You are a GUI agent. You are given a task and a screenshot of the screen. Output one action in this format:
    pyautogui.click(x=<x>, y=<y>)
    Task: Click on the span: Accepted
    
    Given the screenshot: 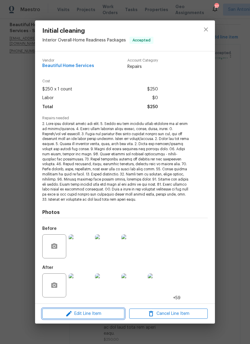 What is the action you would take?
    pyautogui.click(x=142, y=40)
    